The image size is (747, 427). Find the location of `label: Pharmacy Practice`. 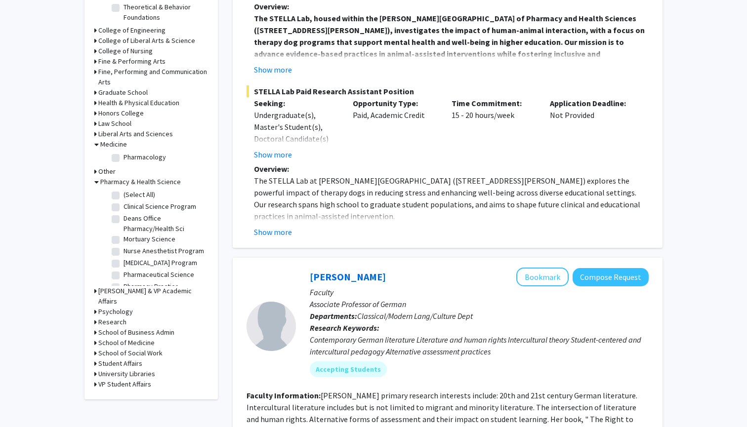

label: Pharmacy Practice is located at coordinates (151, 286).